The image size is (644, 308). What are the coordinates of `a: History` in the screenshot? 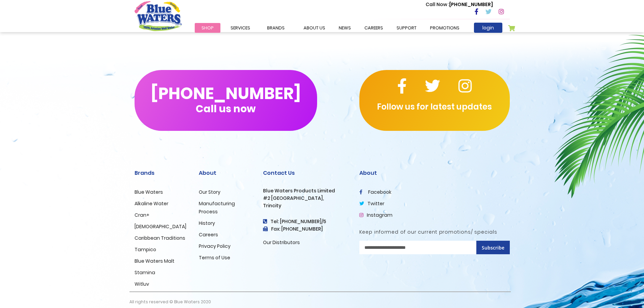 It's located at (207, 223).